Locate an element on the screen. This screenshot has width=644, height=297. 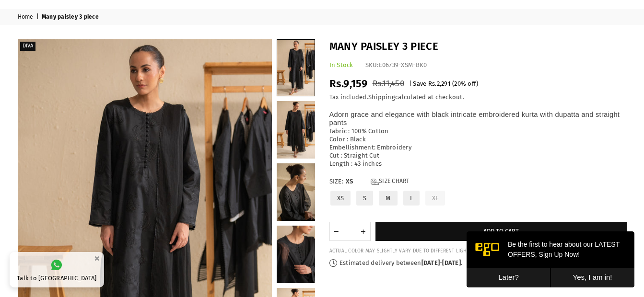
span: E06739-XSM-BK0 is located at coordinates (403, 65).